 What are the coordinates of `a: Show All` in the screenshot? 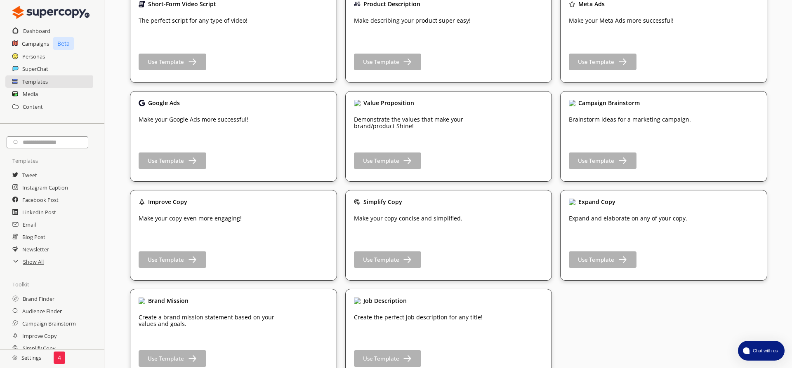 It's located at (33, 262).